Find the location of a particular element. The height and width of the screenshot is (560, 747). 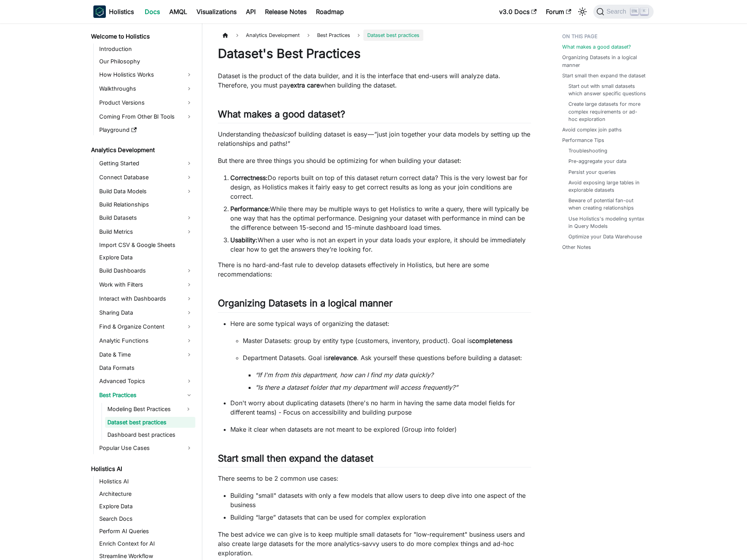

a: Data Formats is located at coordinates (146, 368).